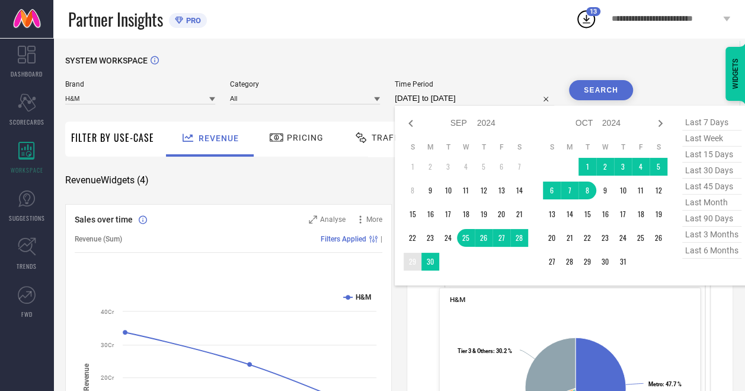 Image resolution: width=745 pixels, height=391 pixels. I want to click on td: Thu Oct 03 2024, so click(623, 167).